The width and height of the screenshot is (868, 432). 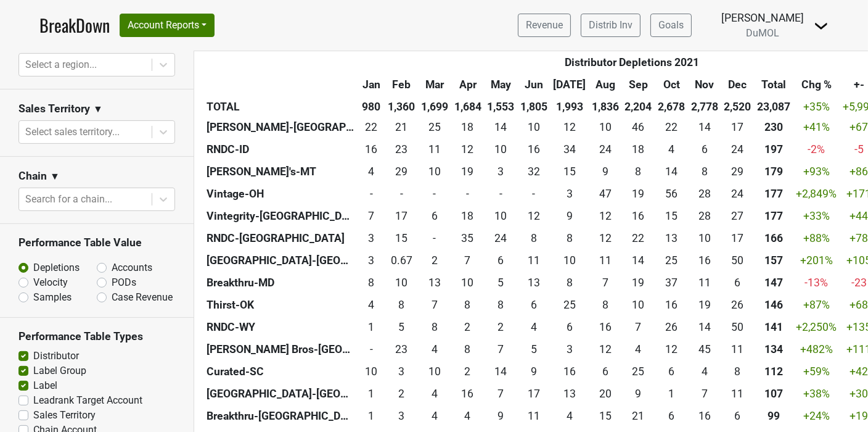 I want to click on th: 1,993, so click(x=570, y=107).